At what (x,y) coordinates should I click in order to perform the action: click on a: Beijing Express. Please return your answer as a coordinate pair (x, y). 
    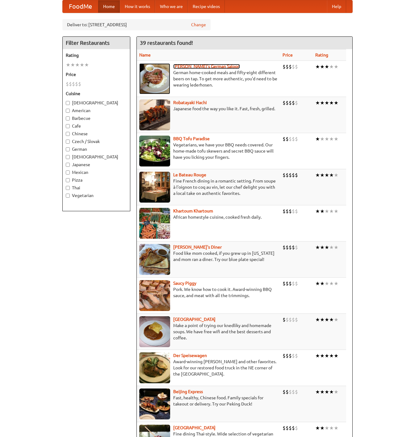
    Looking at the image, I should click on (188, 392).